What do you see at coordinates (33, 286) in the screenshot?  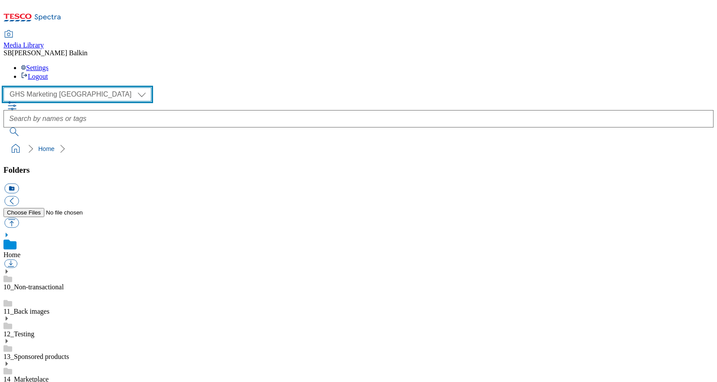 I see `a: 10_Non-transactional` at bounding box center [33, 286].